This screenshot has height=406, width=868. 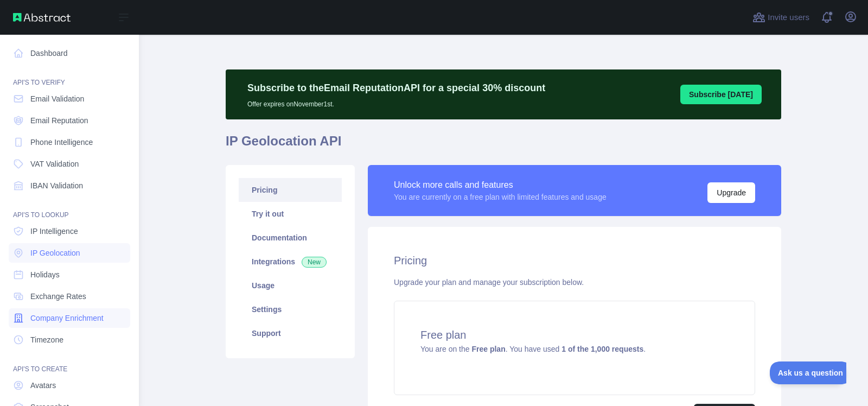 I want to click on a: Email Reputation, so click(x=69, y=121).